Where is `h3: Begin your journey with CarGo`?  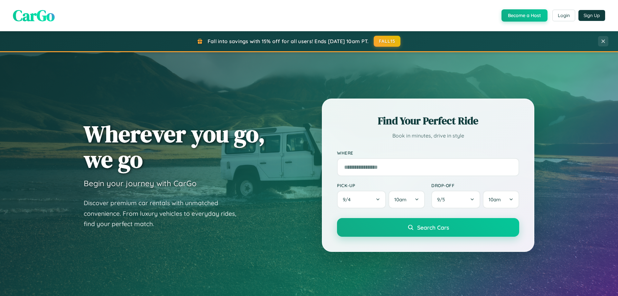
h3: Begin your journey with CarGo is located at coordinates (140, 183).